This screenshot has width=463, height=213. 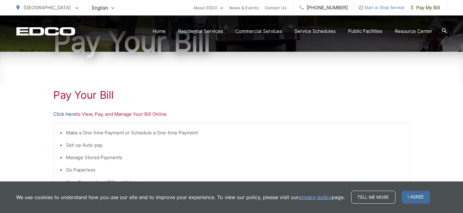 I want to click on a: Home, so click(x=160, y=31).